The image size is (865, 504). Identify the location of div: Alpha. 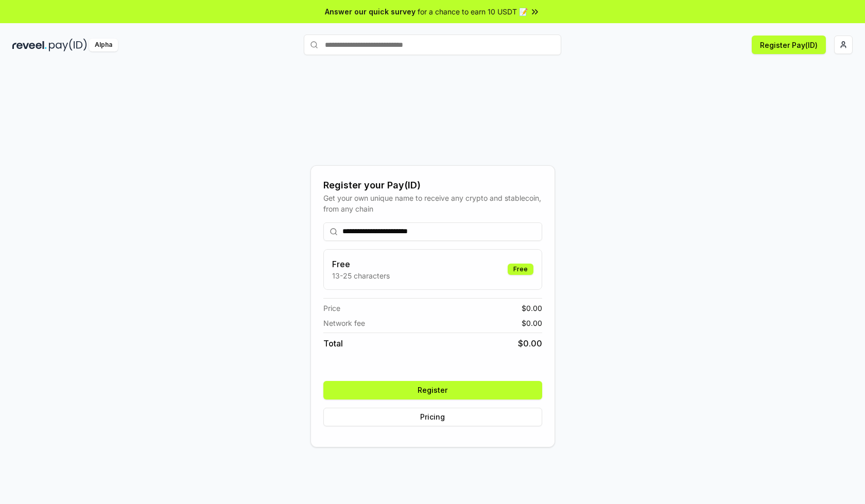
(103, 45).